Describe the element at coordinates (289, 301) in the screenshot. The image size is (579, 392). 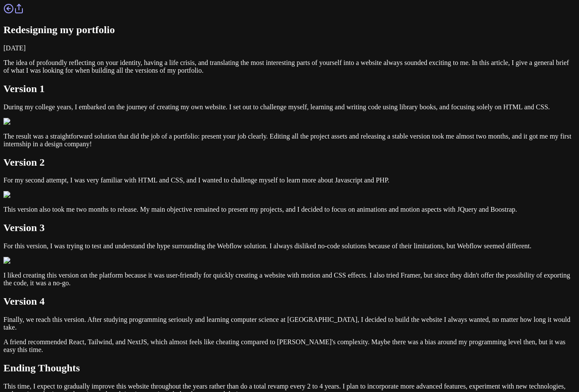
I see `h2: Version 4` at that location.